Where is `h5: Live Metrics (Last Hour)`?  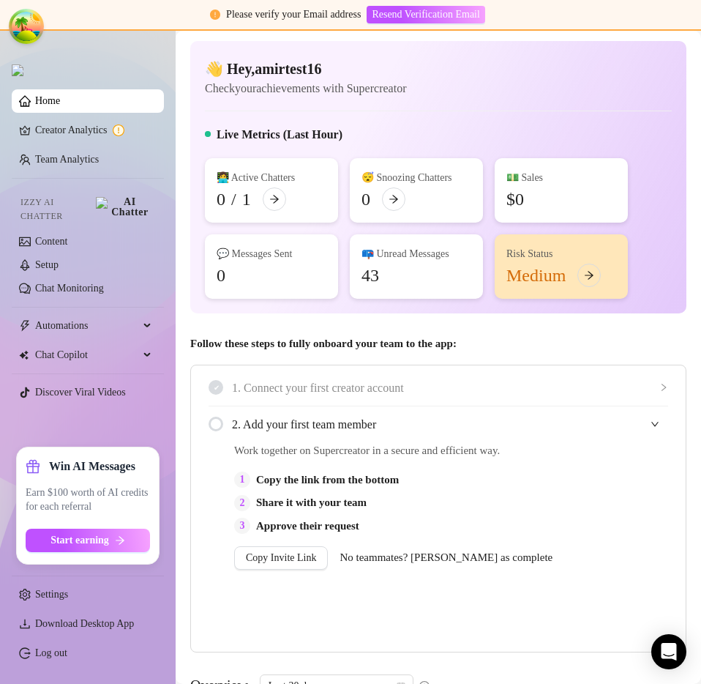
h5: Live Metrics (Last Hour) is located at coordinates (280, 135).